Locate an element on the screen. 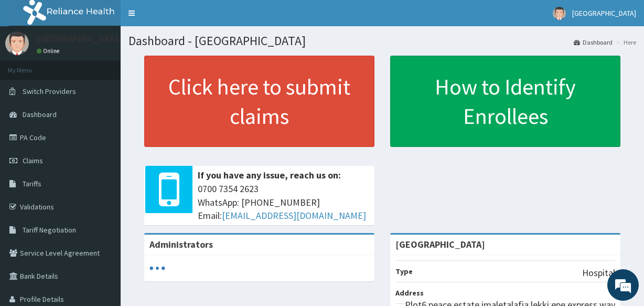 This screenshot has height=306, width=644. b: If you have any issue, reach us on: is located at coordinates (269, 175).